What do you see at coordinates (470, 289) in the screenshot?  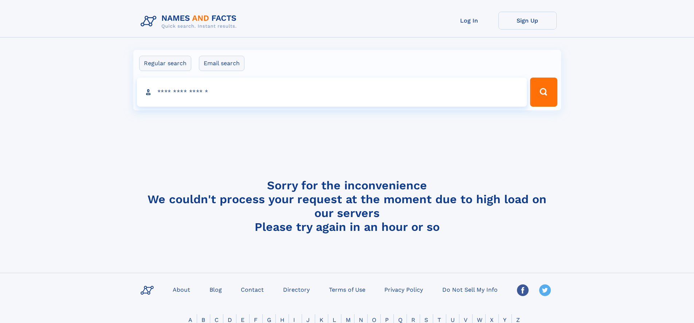 I see `a: Do Not Sell My Info` at bounding box center [470, 289].